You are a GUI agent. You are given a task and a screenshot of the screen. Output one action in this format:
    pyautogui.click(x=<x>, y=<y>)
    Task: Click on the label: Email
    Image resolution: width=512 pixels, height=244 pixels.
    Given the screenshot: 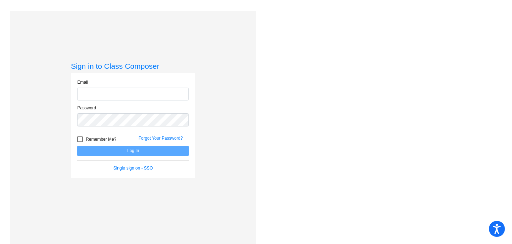 What is the action you would take?
    pyautogui.click(x=83, y=82)
    